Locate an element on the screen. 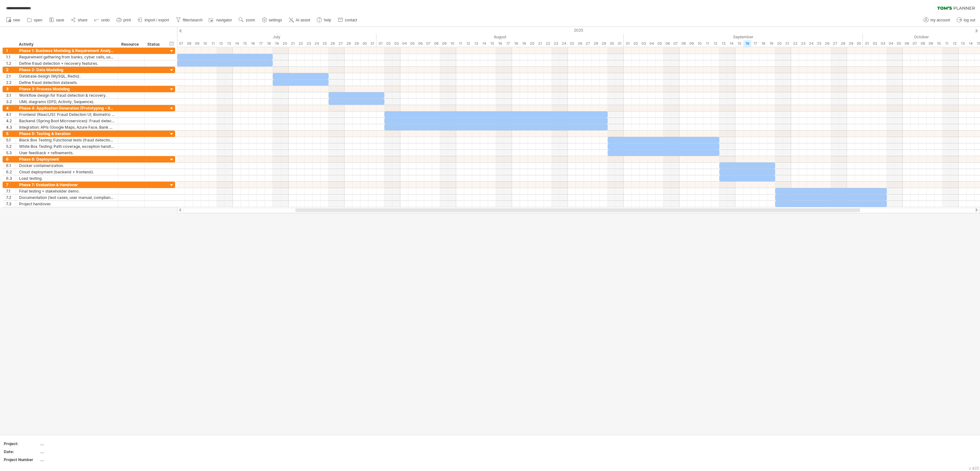  div: Thursday, 7 August 2025 is located at coordinates (428, 43).